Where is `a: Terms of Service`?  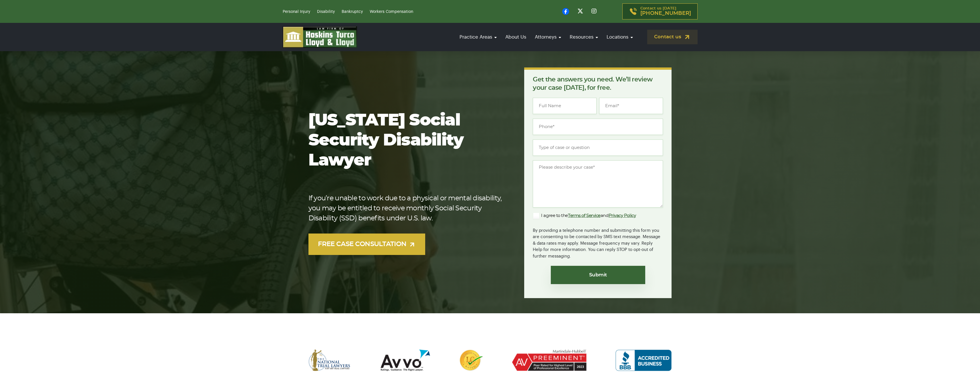
a: Terms of Service is located at coordinates (584, 215).